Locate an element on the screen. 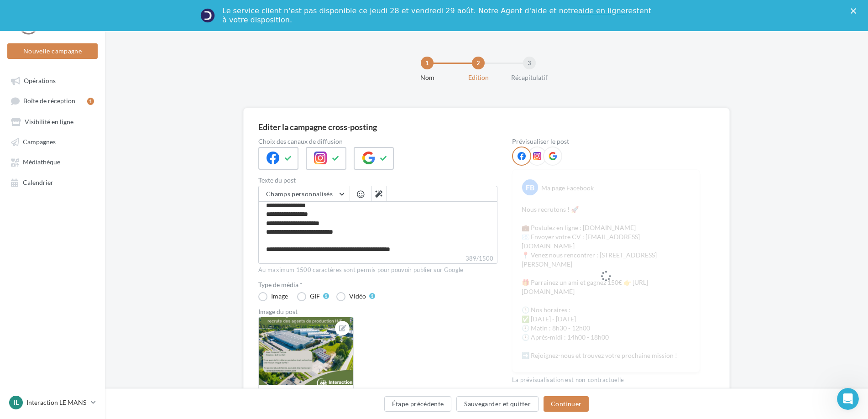  a: aide en ligne is located at coordinates (601, 11).